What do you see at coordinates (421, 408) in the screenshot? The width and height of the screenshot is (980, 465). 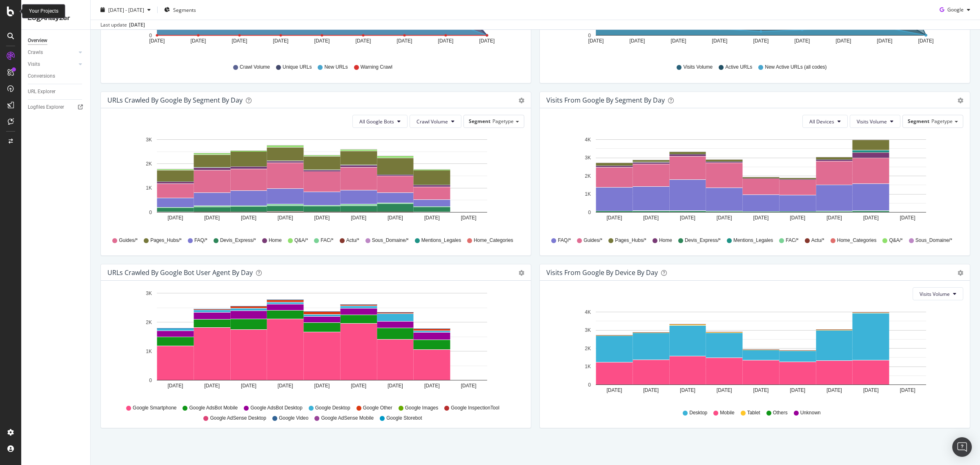 I see `span: Google Images` at bounding box center [421, 408].